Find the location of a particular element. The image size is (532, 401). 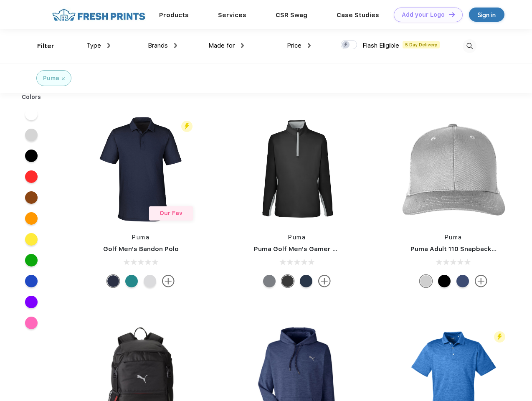

a: Golf Men's Bandon Polo is located at coordinates (141, 249).